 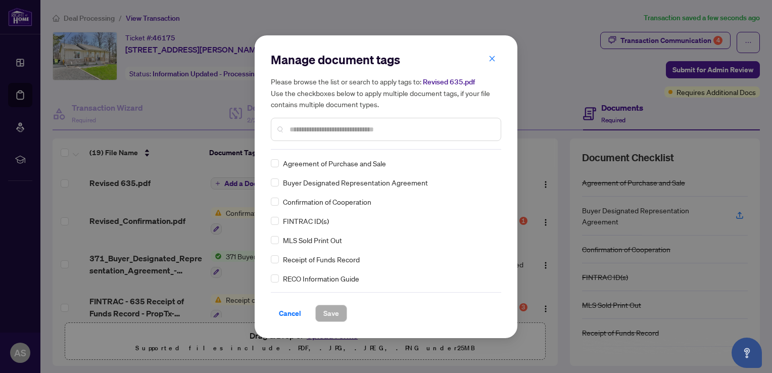 What do you see at coordinates (355, 182) in the screenshot?
I see `span: Buyer Designated Representation Agreement` at bounding box center [355, 182].